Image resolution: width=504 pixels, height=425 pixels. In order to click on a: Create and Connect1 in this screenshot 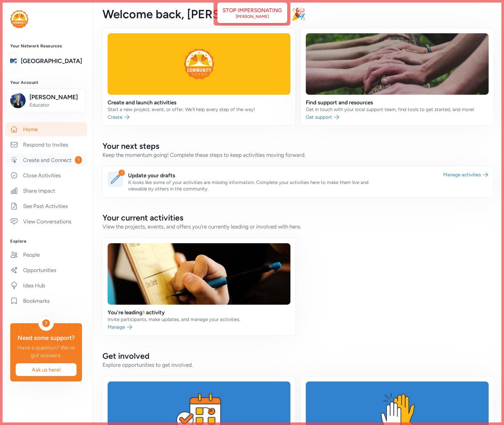, I will do `click(46, 160)`.